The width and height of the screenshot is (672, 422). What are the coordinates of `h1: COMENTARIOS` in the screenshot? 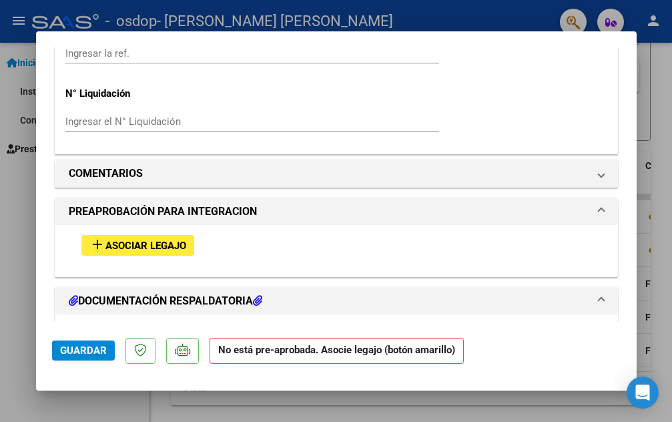 It's located at (105, 173).